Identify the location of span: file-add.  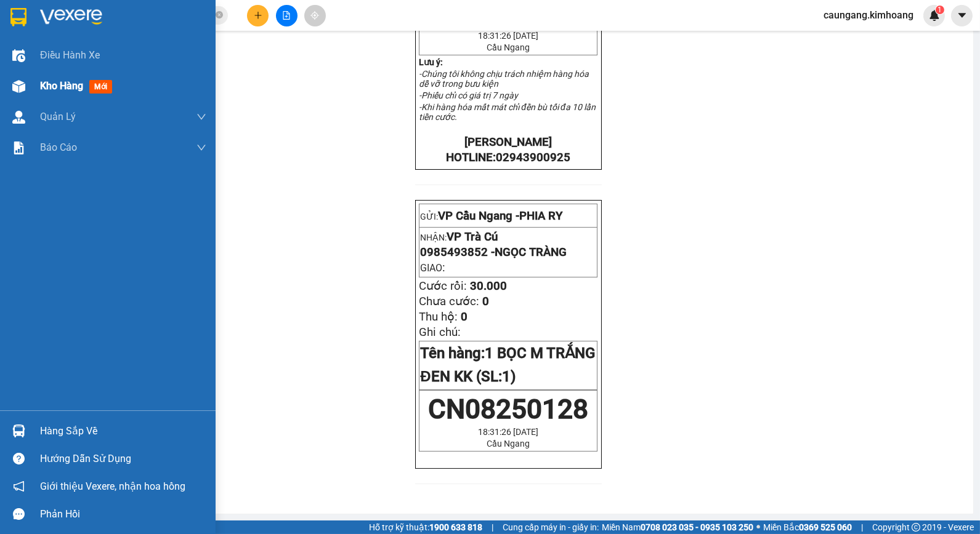
(287, 16).